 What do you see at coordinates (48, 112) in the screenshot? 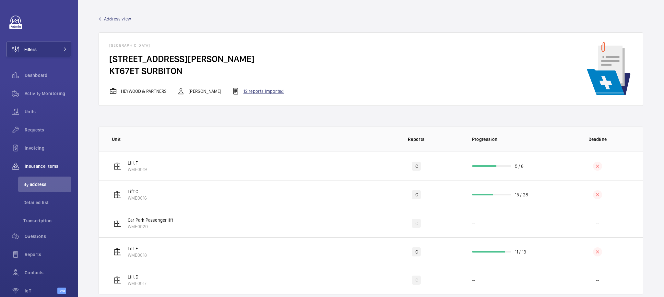
I see `span: Units` at bounding box center [48, 112].